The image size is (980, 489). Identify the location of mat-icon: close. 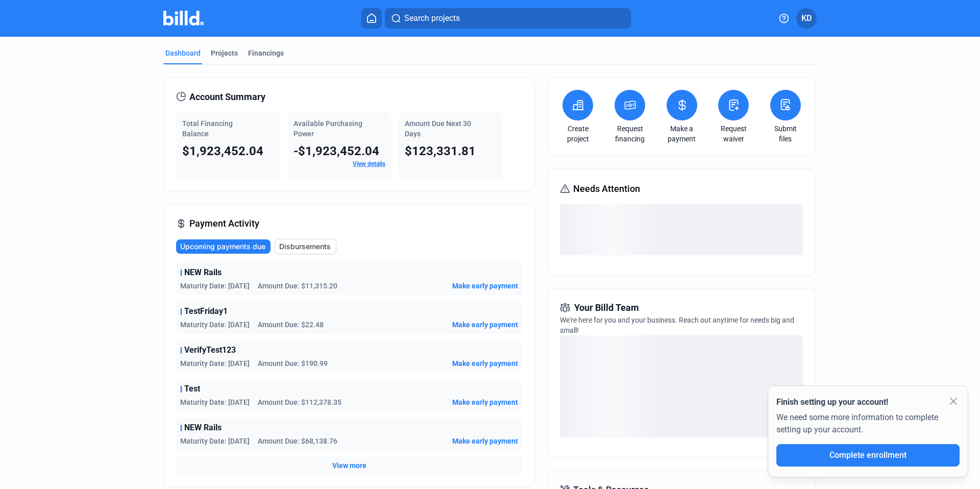
(954, 402).